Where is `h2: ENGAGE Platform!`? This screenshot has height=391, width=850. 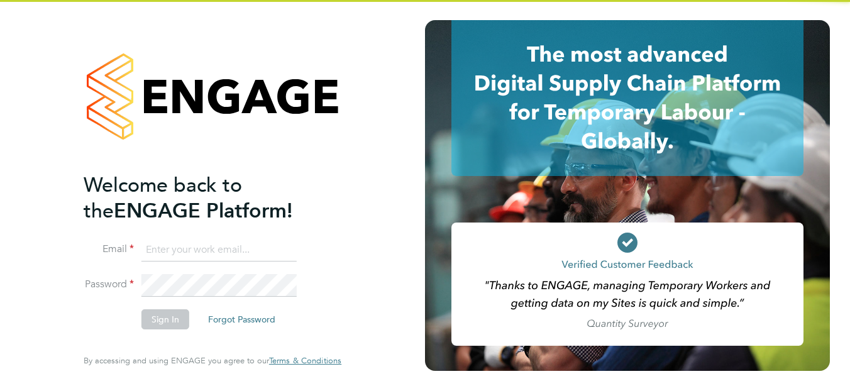
h2: ENGAGE Platform! is located at coordinates (206, 198).